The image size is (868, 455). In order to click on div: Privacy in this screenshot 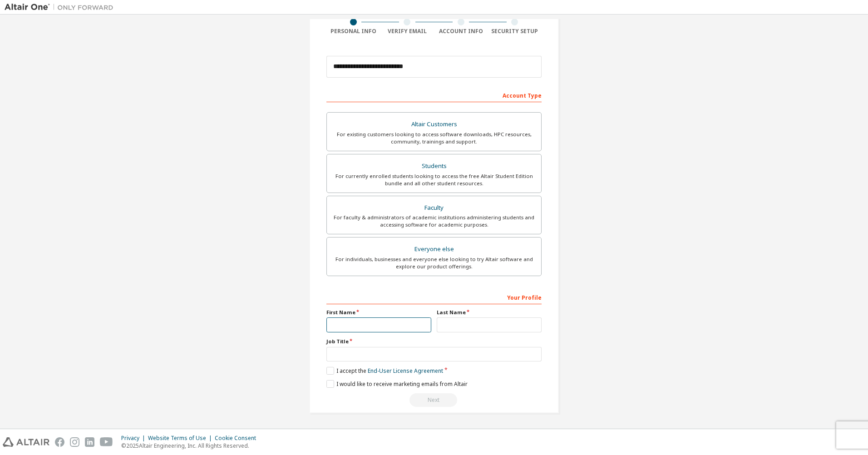, I will do `click(135, 438)`.